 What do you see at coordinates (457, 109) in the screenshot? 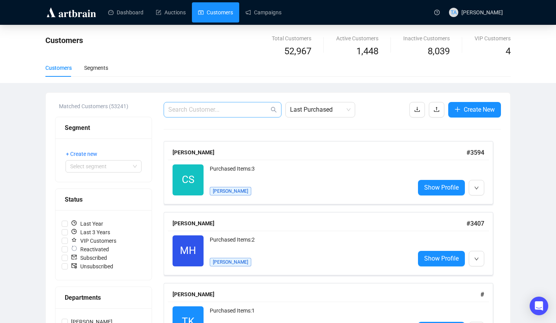
I see `span: plus` at bounding box center [457, 109].